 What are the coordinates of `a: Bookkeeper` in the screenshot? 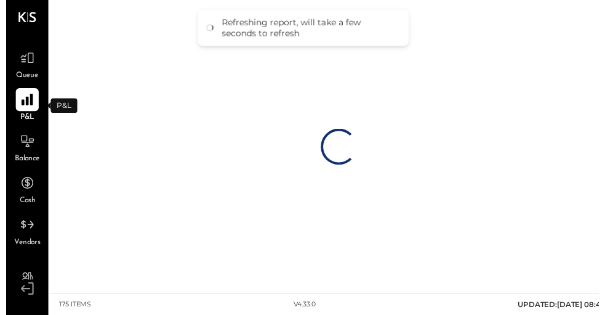 It's located at (22, 289).